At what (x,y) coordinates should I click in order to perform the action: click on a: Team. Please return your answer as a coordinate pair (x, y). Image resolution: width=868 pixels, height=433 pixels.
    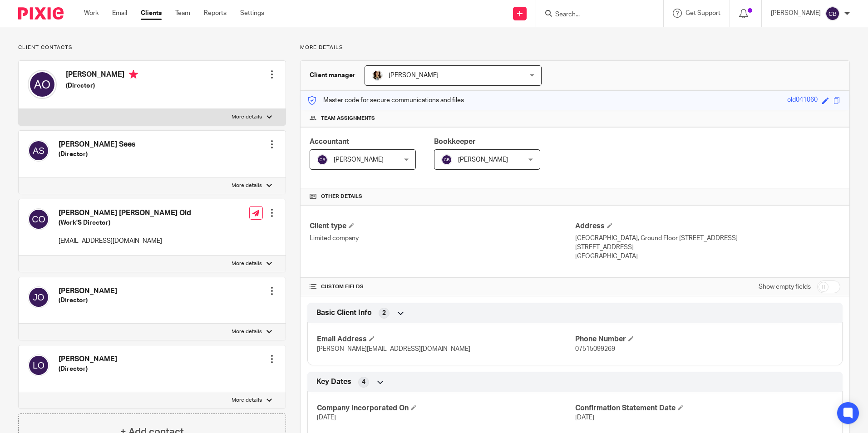
    Looking at the image, I should click on (183, 13).